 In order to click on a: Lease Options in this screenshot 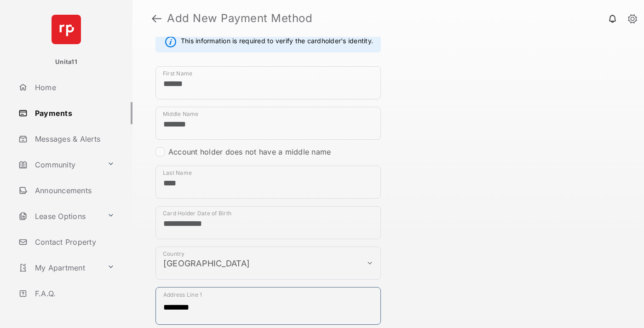, I will do `click(59, 217)`.